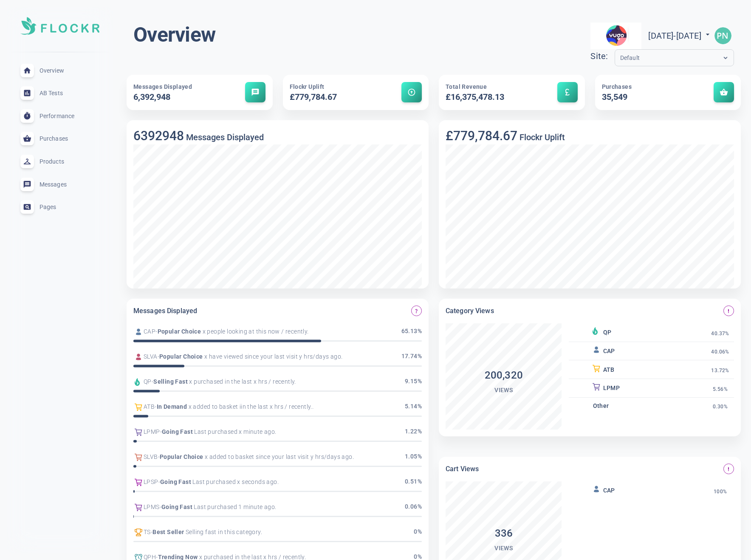 The width and height of the screenshot is (751, 560). I want to click on button: Message views on the category page, so click(729, 311).